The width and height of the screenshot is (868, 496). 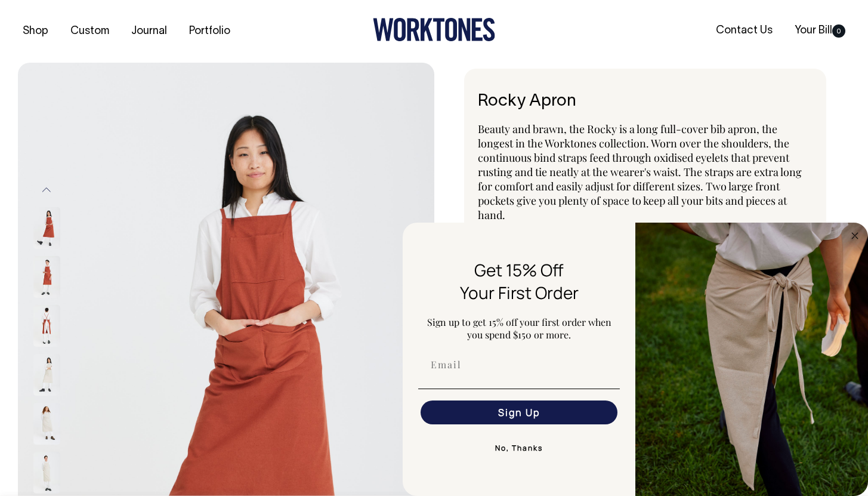 I want to click on span: Sign up to get 15% off your first order when you spend $150 or more., so click(x=519, y=328).